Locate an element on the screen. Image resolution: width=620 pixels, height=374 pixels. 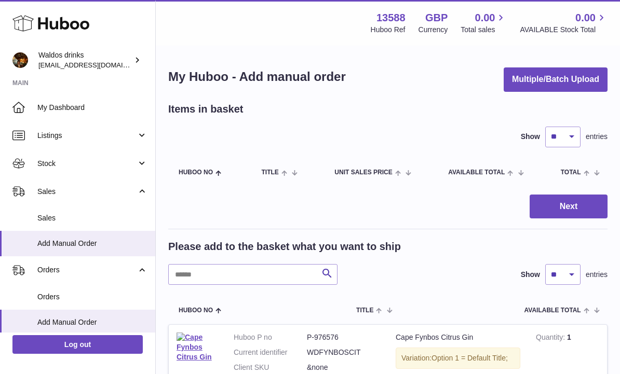
span: Total is located at coordinates (570, 172).